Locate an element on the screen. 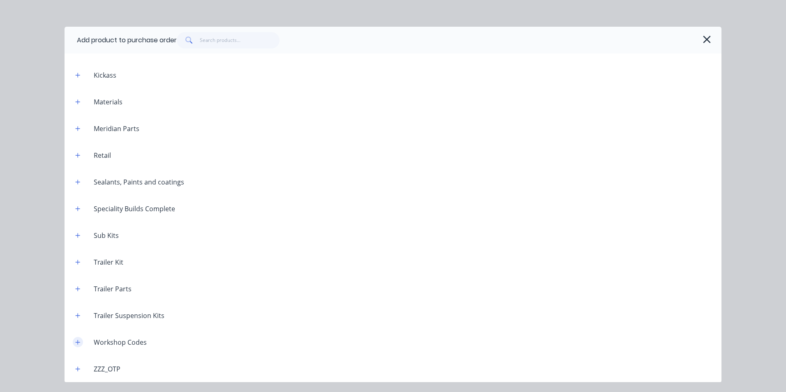 This screenshot has height=392, width=786. input: Search products... is located at coordinates (240, 40).